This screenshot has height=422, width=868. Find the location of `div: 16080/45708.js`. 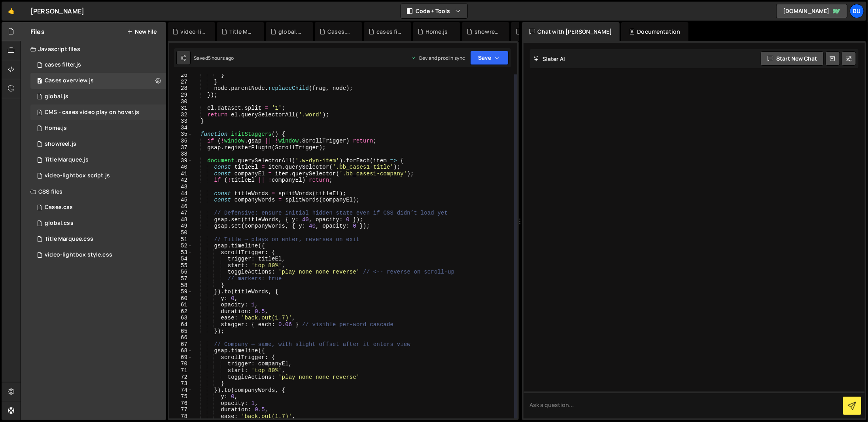

div: 16080/45708.js is located at coordinates (98, 96).